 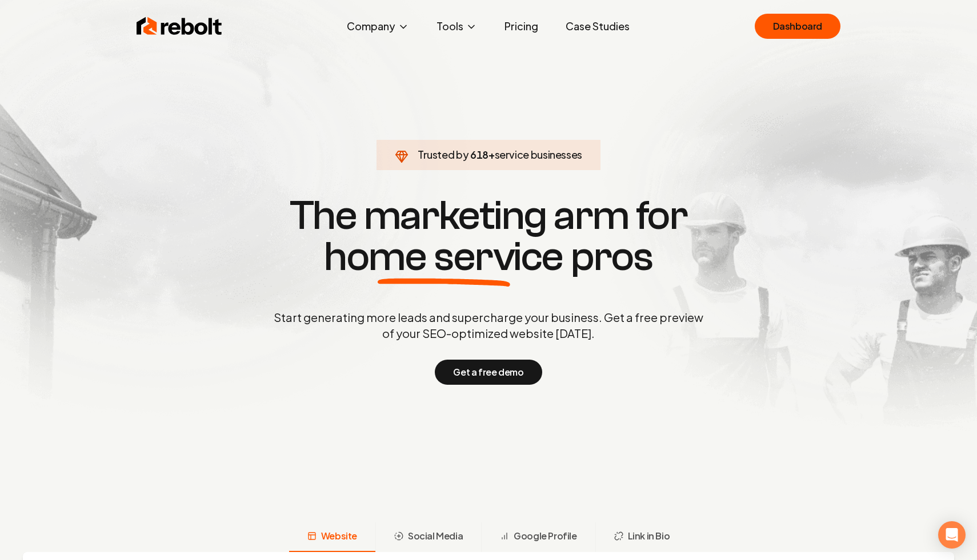 I want to click on a: Dashboard, so click(x=798, y=26).